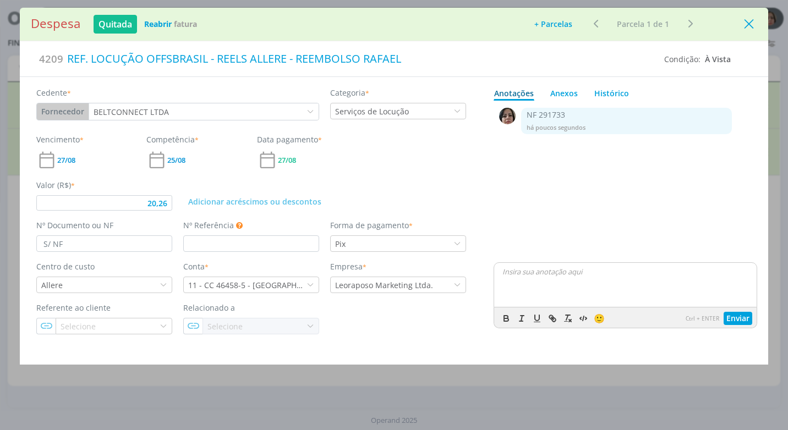 The width and height of the screenshot is (788, 430). Describe the element at coordinates (196, 266) in the screenshot. I see `label: Conta` at that location.